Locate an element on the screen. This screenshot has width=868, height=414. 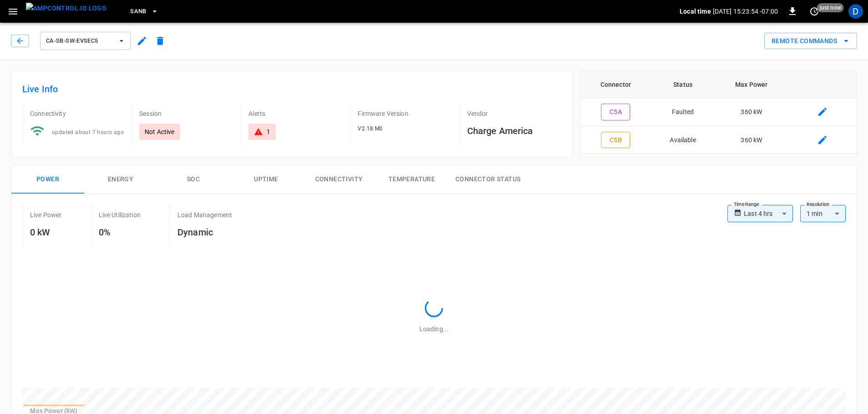
span: just now is located at coordinates (830, 8).